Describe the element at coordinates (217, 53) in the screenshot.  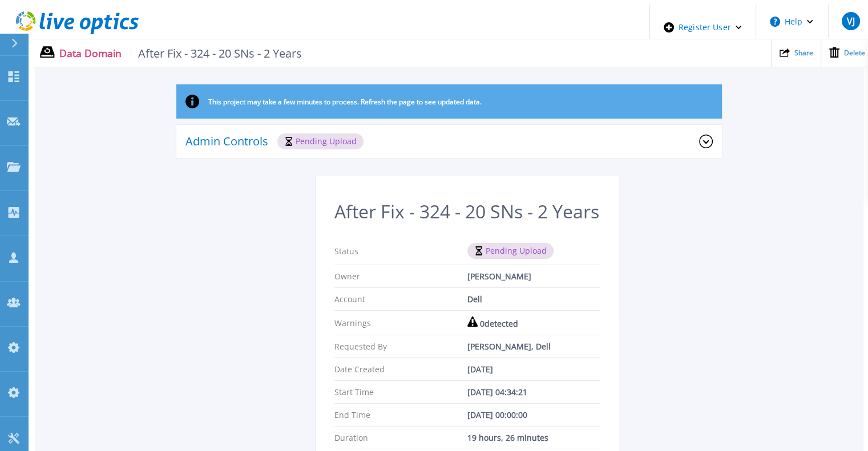
I see `span: After Fix - 324 - 20 SNs - 2 Years` at that location.